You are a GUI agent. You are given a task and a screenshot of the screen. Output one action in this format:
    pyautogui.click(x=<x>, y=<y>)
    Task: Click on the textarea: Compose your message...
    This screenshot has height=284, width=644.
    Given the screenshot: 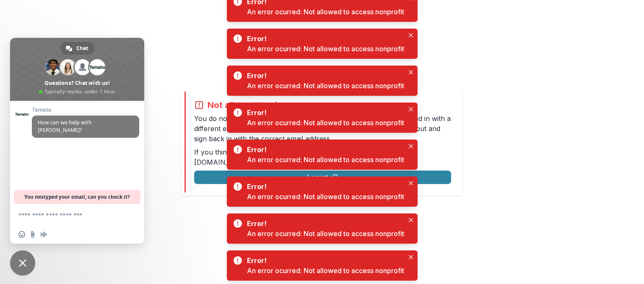 What is the action you would take?
    pyautogui.click(x=69, y=215)
    